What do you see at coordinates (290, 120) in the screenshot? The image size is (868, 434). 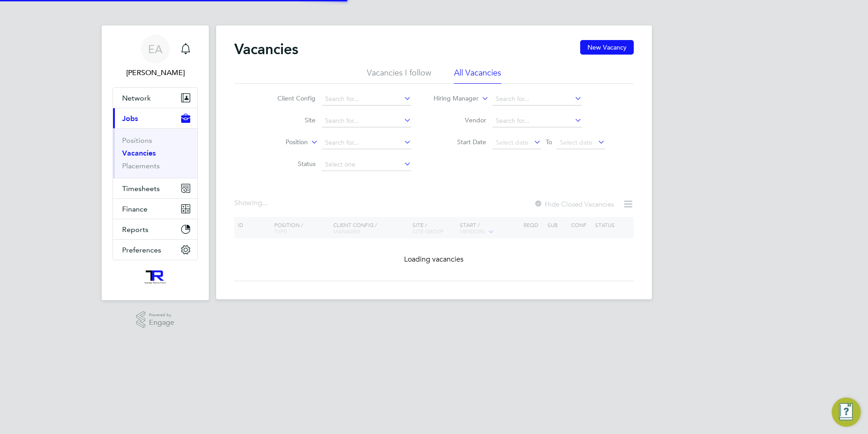 I see `label: Site` at bounding box center [290, 120].